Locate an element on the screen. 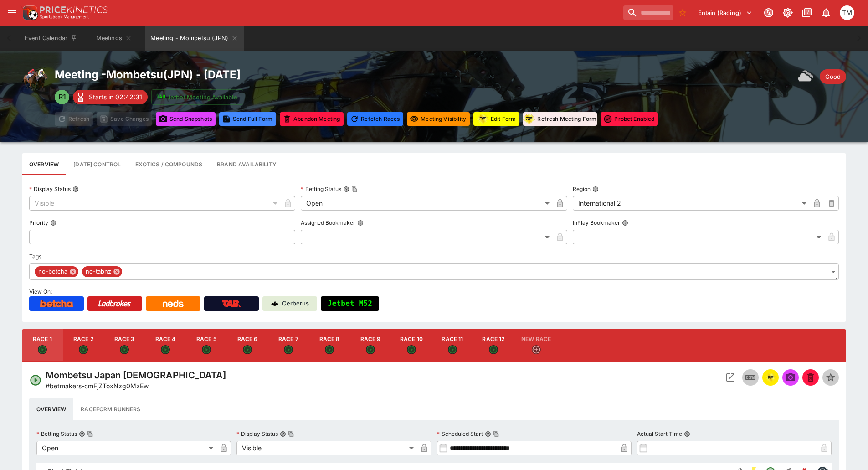 The width and height of the screenshot is (868, 470). button: Region is located at coordinates (596, 189).